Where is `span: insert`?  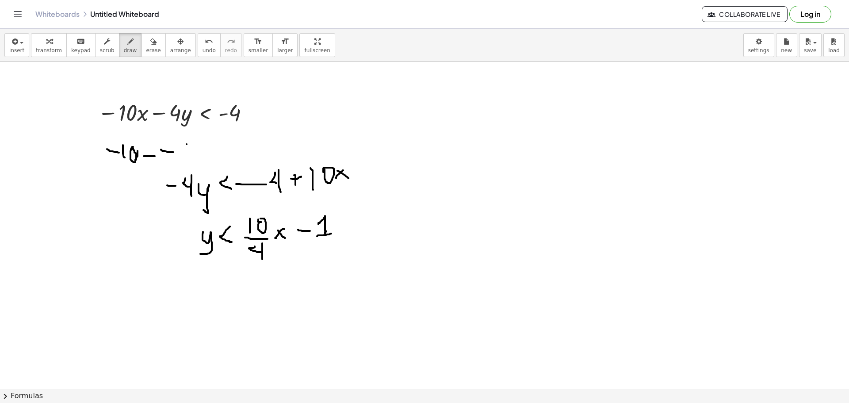
span: insert is located at coordinates (17, 50).